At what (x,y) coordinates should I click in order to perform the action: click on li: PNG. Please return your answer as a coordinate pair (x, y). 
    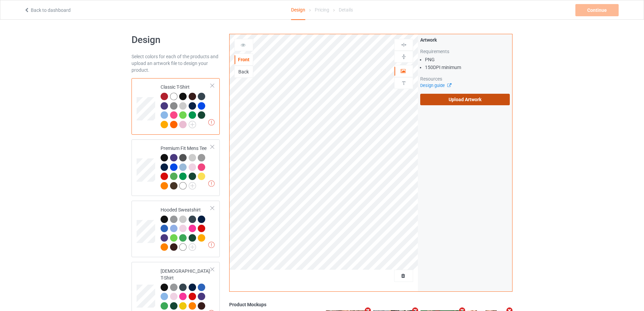
    Looking at the image, I should click on (467, 59).